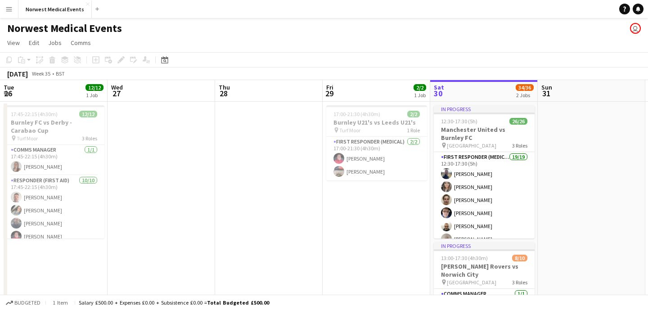  I want to click on span: 12:30-17:30 (5h), so click(459, 121).